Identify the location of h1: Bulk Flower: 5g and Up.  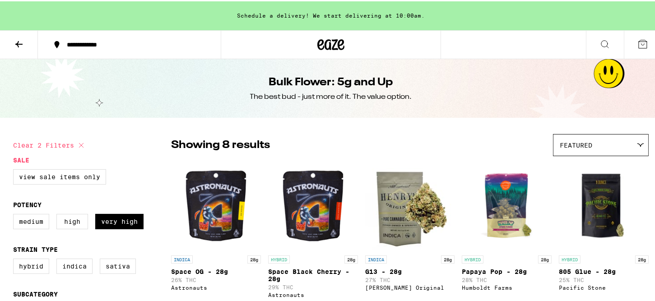
(331, 81).